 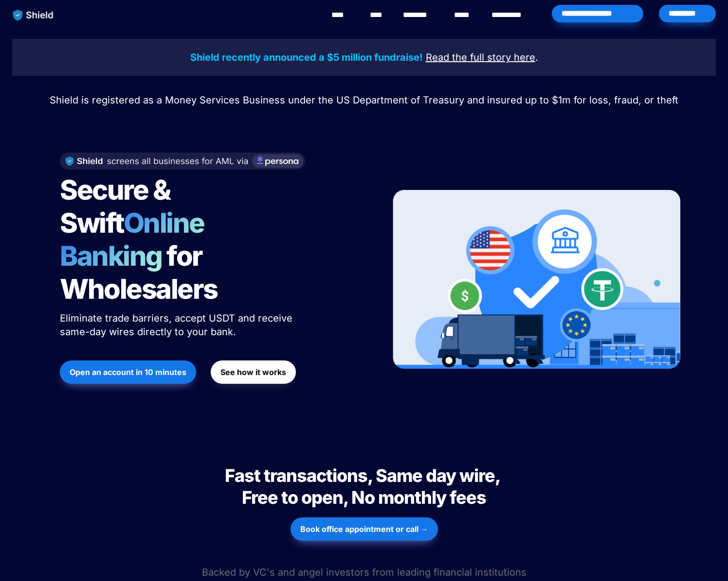 What do you see at coordinates (137, 240) in the screenshot?
I see `span: Online Banking` at bounding box center [137, 240].